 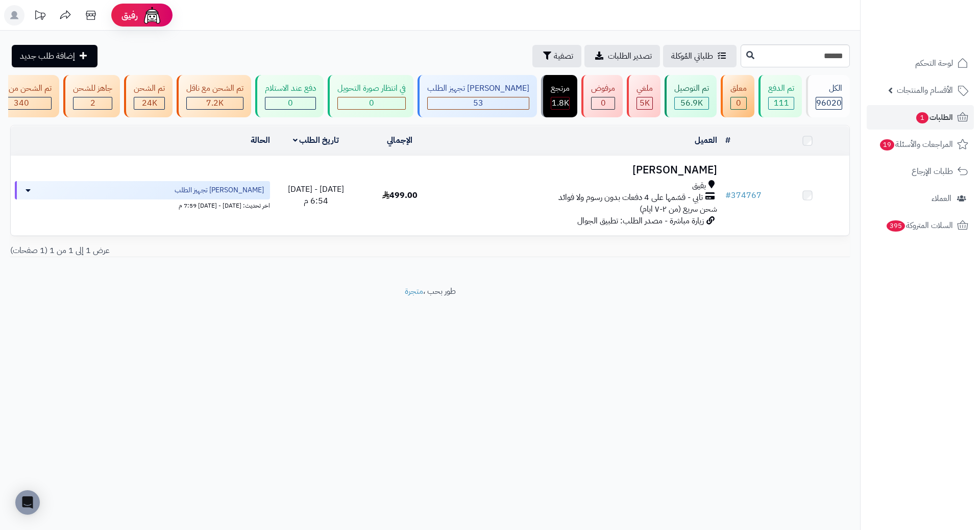 What do you see at coordinates (691, 103) in the screenshot?
I see `div: 56899` at bounding box center [691, 103].